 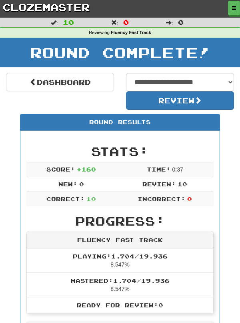 I want to click on span: Mastered: 1.704 / 19.936, so click(x=120, y=280).